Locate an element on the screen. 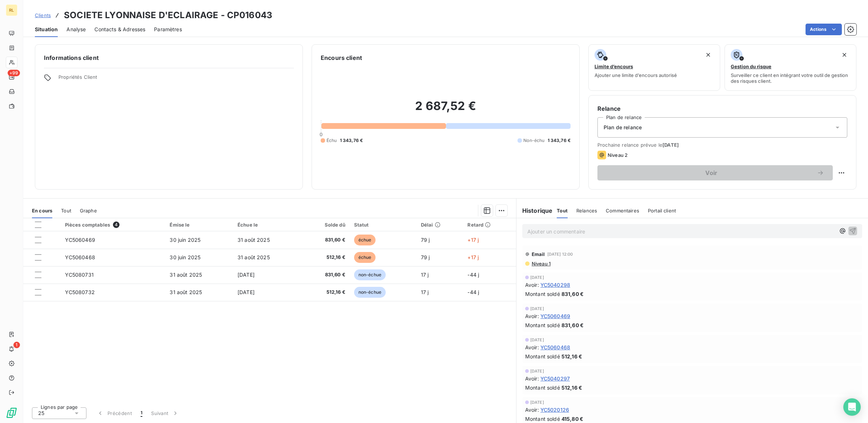 This screenshot has height=423, width=868. span: En cours is located at coordinates (42, 210).